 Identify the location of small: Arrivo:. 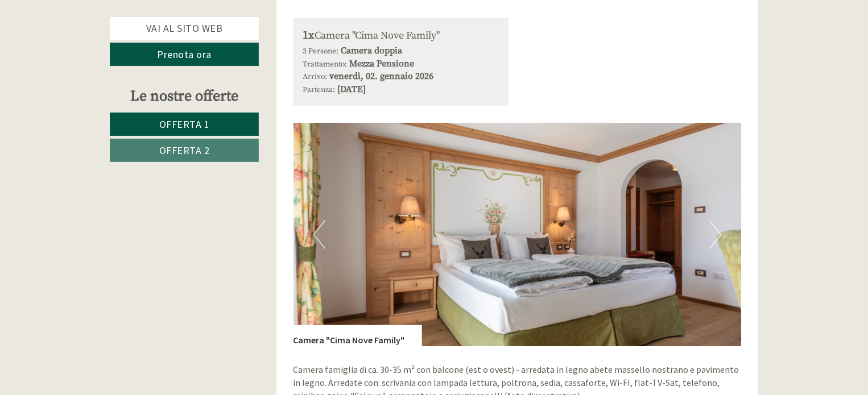
(315, 77).